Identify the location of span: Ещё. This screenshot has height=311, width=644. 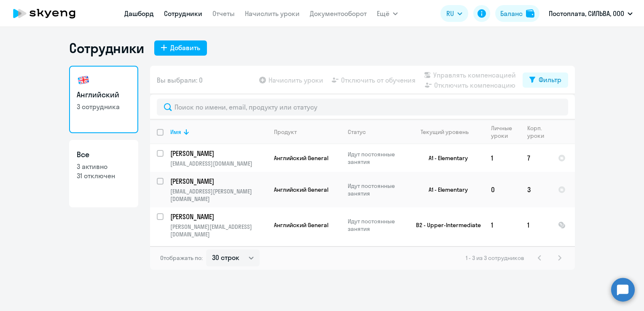
(383, 13).